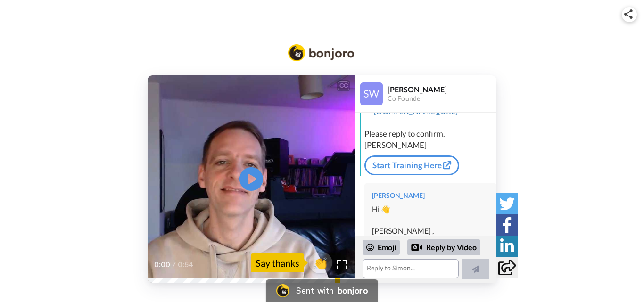 Image resolution: width=644 pixels, height=302 pixels. Describe the element at coordinates (343, 86) in the screenshot. I see `div: CC` at that location.